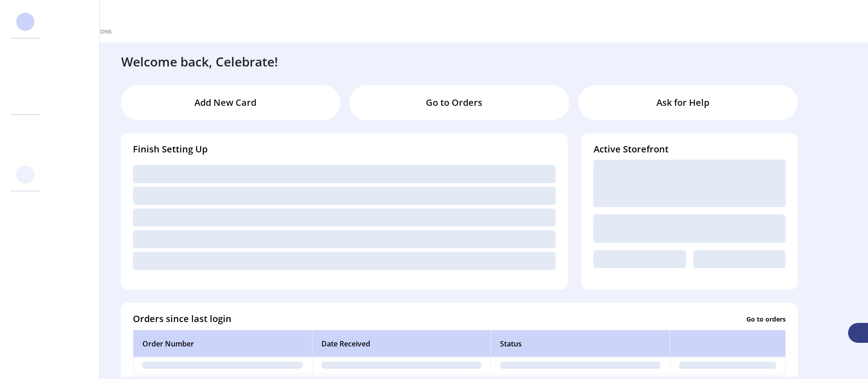 The height and width of the screenshot is (379, 868). What do you see at coordinates (689, 149) in the screenshot?
I see `h4: Active Storefront` at bounding box center [689, 149].